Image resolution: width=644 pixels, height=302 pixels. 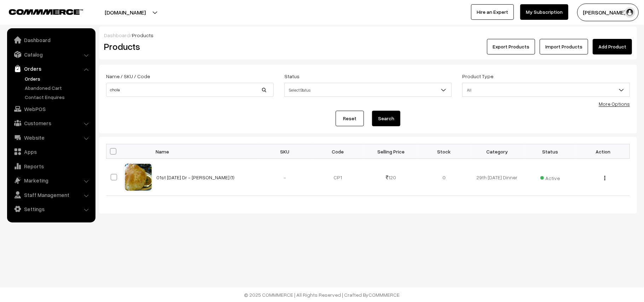 What do you see at coordinates (51, 109) in the screenshot?
I see `a: WebPOS` at bounding box center [51, 109].